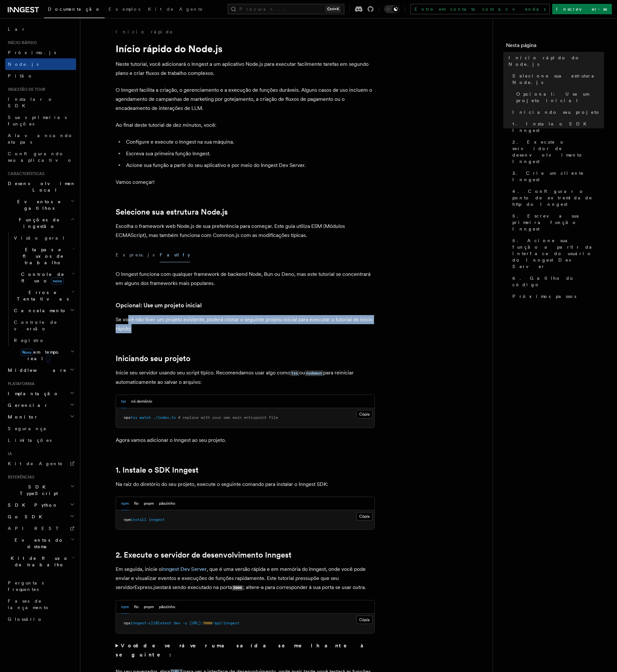 The width and height of the screenshot is (617, 672). I want to click on font: SDK Python, so click(33, 505).